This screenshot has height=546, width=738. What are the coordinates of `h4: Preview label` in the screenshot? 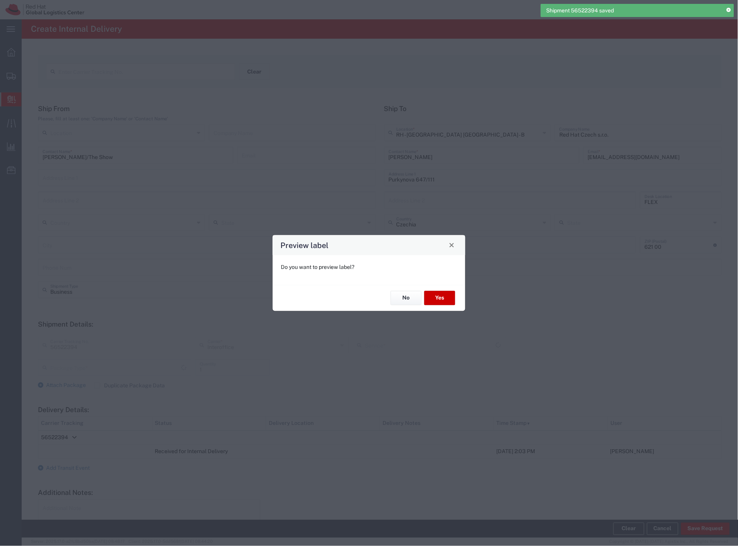 It's located at (305, 245).